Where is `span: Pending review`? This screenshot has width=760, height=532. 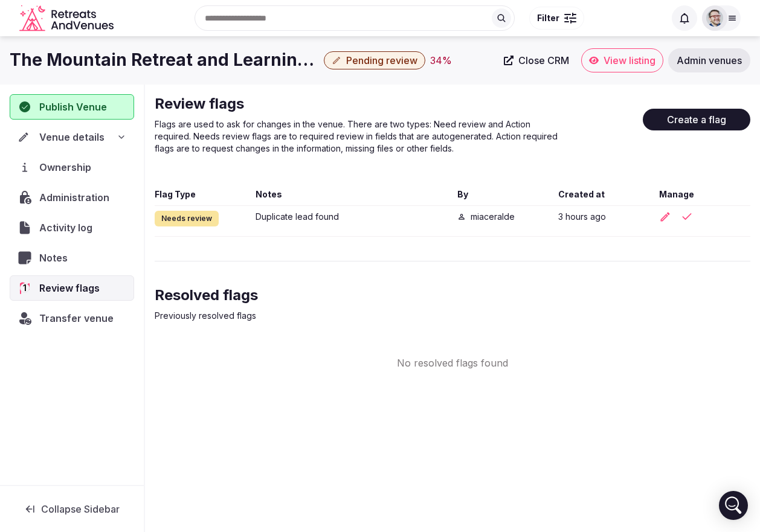
span: Pending review is located at coordinates (382, 60).